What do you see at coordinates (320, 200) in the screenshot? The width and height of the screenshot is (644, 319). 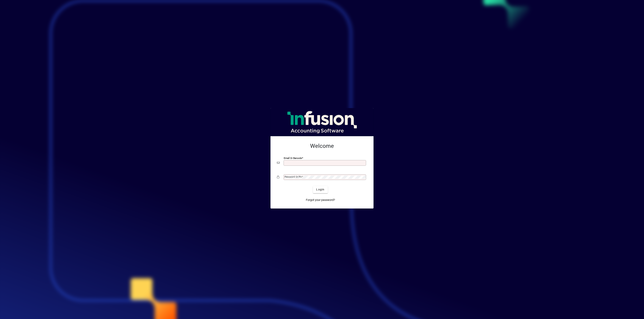 I see `a: Forgot your password?` at bounding box center [320, 200].